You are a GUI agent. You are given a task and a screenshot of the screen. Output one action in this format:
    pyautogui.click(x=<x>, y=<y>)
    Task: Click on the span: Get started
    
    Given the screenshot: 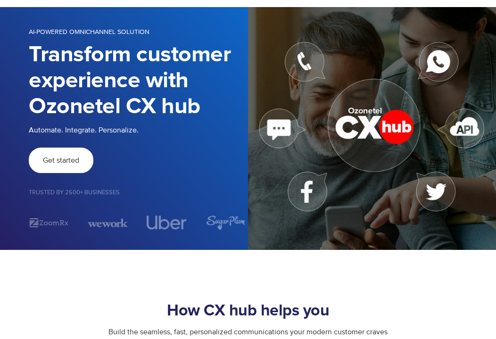 What is the action you would take?
    pyautogui.click(x=61, y=160)
    